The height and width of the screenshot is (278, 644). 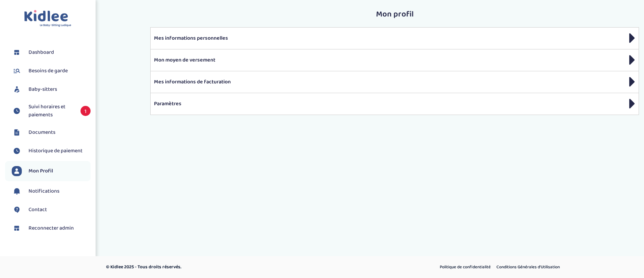 What do you see at coordinates (17, 171) in the screenshot?
I see `img: profil.svg` at bounding box center [17, 171].